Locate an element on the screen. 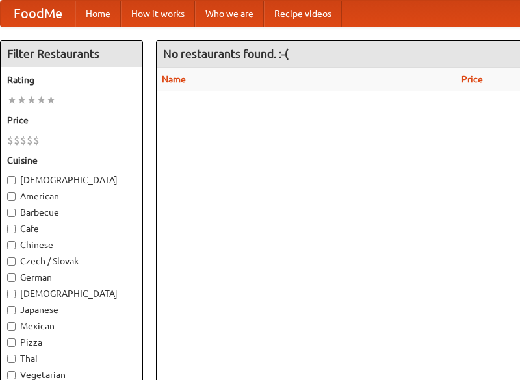 This screenshot has width=520, height=380. input: American is located at coordinates (11, 196).